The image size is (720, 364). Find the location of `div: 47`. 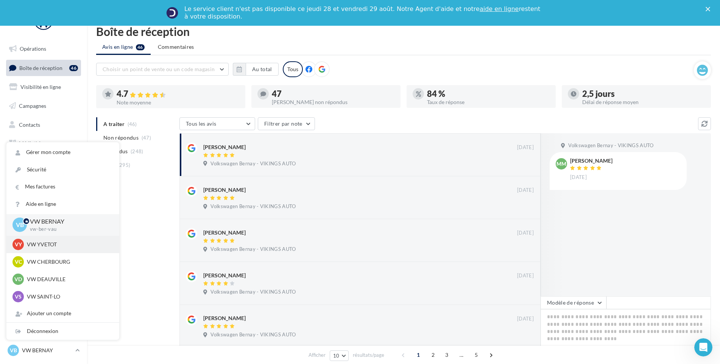

div: 47 is located at coordinates (333, 94).